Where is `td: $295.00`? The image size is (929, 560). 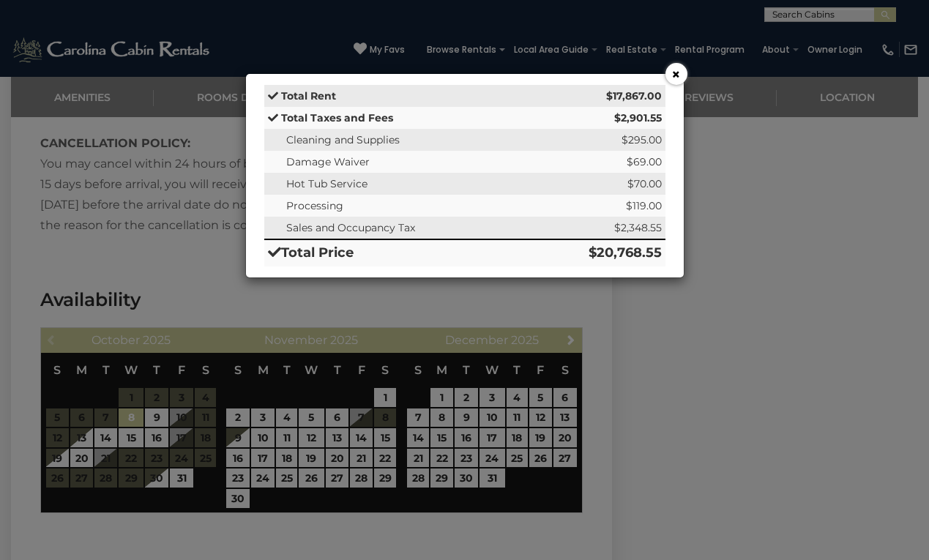 td: $295.00 is located at coordinates (597, 140).